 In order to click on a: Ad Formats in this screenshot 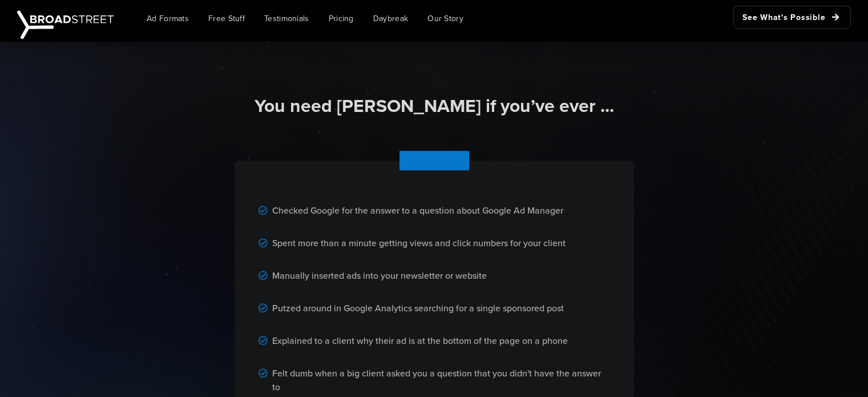, I will do `click(168, 18)`.